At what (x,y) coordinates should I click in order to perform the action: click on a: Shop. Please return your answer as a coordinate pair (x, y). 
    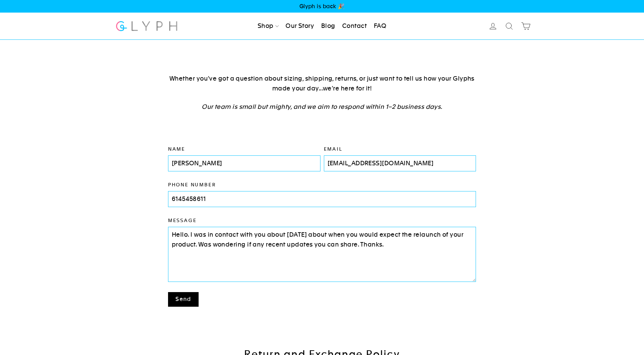
    Looking at the image, I should click on (268, 26).